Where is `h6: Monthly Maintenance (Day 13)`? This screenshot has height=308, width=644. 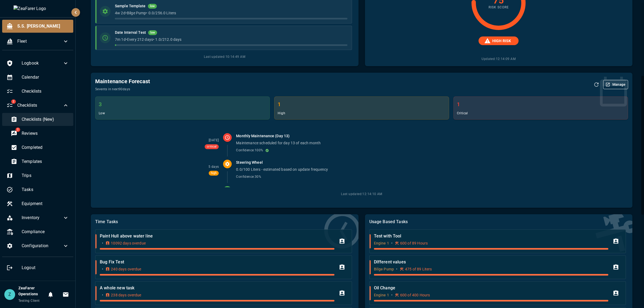
h6: Monthly Maintenance (Day 13) is located at coordinates (428, 136).